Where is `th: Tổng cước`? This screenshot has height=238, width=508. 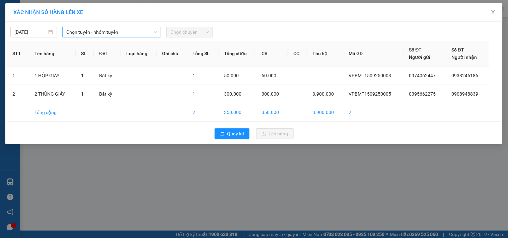 th: Tổng cước is located at coordinates (237, 54).